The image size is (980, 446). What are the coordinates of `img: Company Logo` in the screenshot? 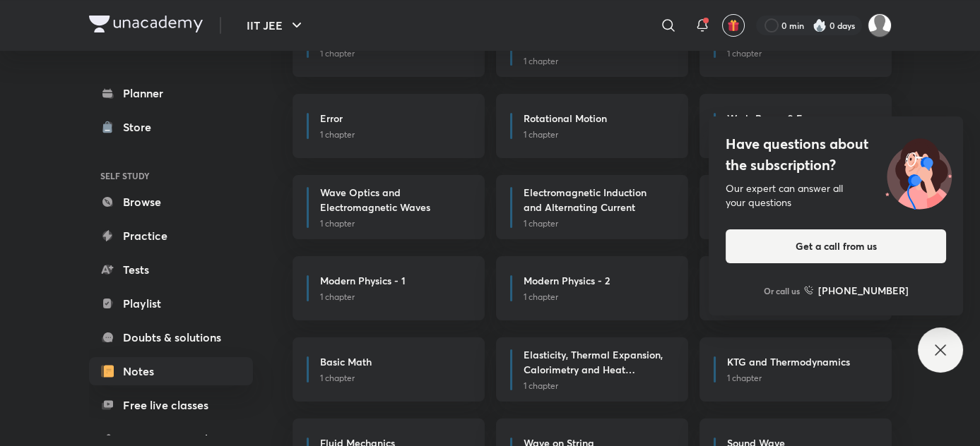 It's located at (146, 24).